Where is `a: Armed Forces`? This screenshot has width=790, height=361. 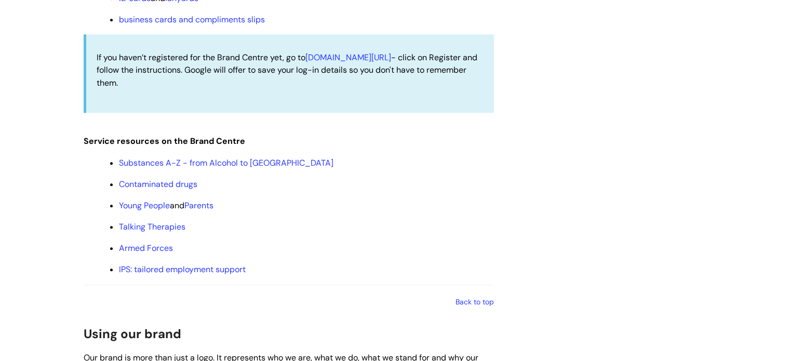 a: Armed Forces is located at coordinates (146, 248).